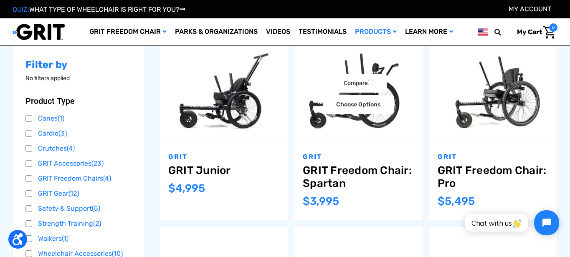 Image resolution: width=570 pixels, height=257 pixels. I want to click on a: GRIT Freedom Chair, so click(128, 32).